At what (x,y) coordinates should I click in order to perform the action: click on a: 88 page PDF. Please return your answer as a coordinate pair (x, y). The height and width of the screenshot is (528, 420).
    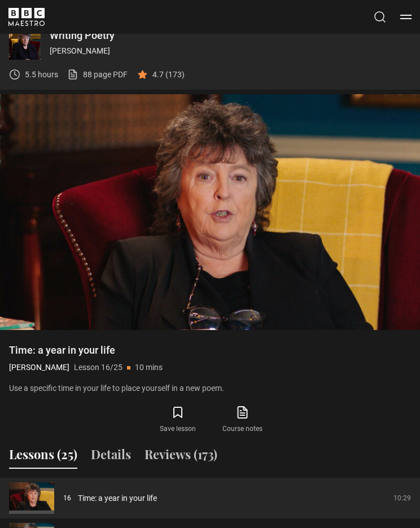
    Looking at the image, I should click on (97, 74).